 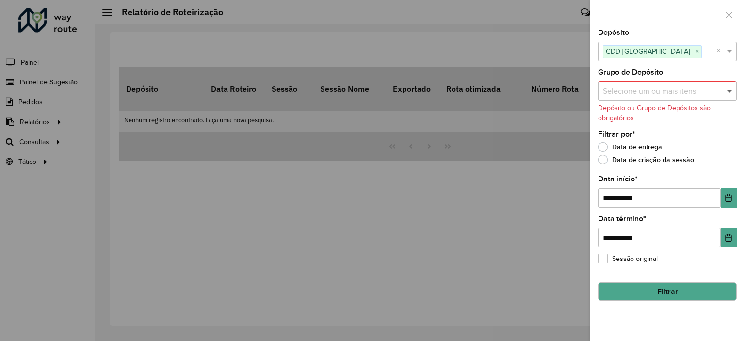 What do you see at coordinates (654, 113) in the screenshot?
I see `formly-validation-message: Depósito ou Grupo de Depósitos são obrigatórios` at bounding box center [654, 113].